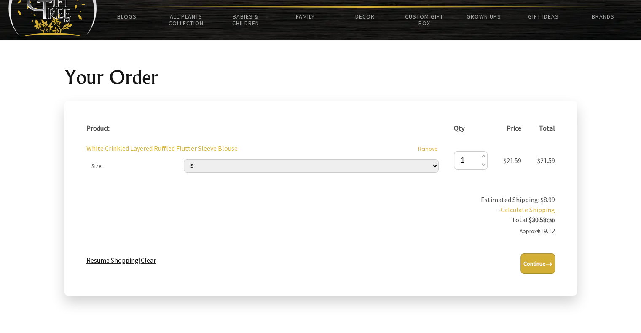 This screenshot has width=641, height=333. What do you see at coordinates (321, 78) in the screenshot?
I see `h1: Your Order` at bounding box center [321, 78].